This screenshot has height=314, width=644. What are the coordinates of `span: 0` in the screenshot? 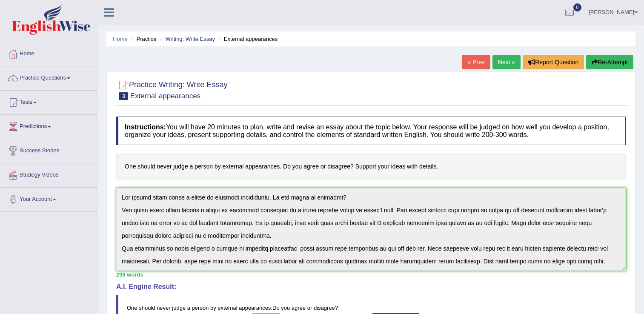 It's located at (577, 7).